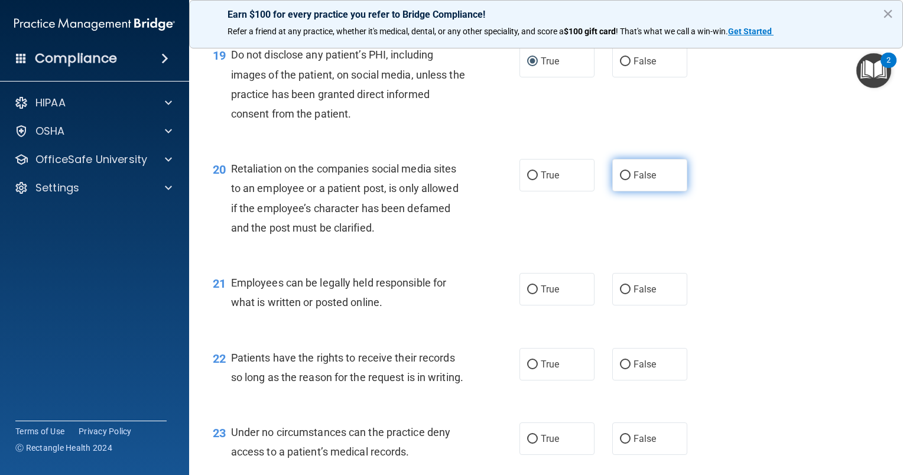 The width and height of the screenshot is (903, 475). What do you see at coordinates (888, 14) in the screenshot?
I see `button: Close` at bounding box center [888, 14].